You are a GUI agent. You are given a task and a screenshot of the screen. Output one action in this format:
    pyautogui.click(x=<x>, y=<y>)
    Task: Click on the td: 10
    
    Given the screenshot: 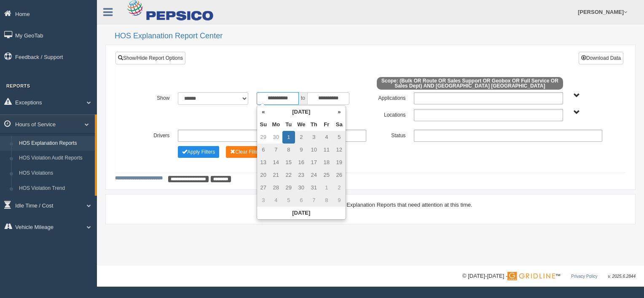 What is the action you would take?
    pyautogui.click(x=314, y=150)
    